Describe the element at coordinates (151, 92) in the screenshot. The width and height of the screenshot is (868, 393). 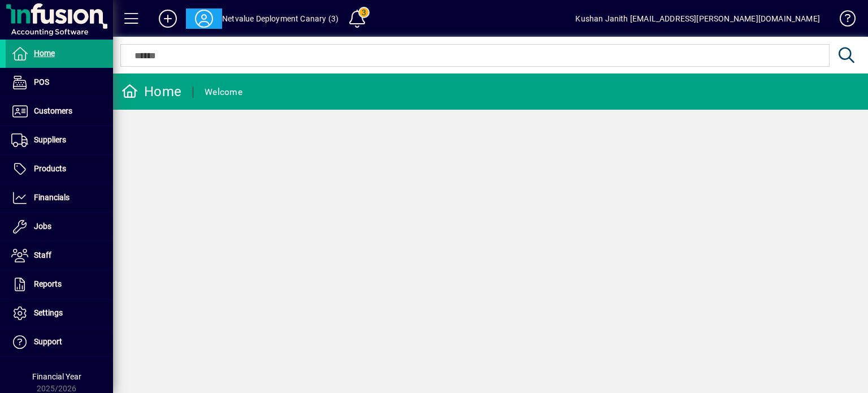
I see `div: Home` at that location.